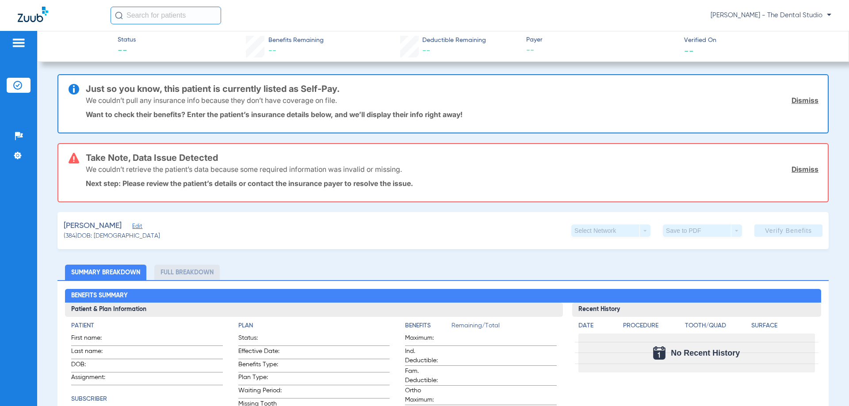 The height and width of the screenshot is (406, 849). What do you see at coordinates (759, 40) in the screenshot?
I see `span: Verified On` at bounding box center [759, 40].